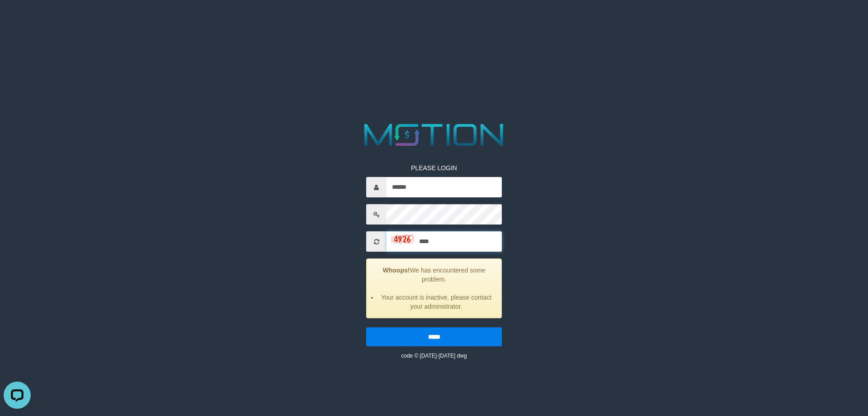  I want to click on img: MOTION_logo.png, so click(434, 135).